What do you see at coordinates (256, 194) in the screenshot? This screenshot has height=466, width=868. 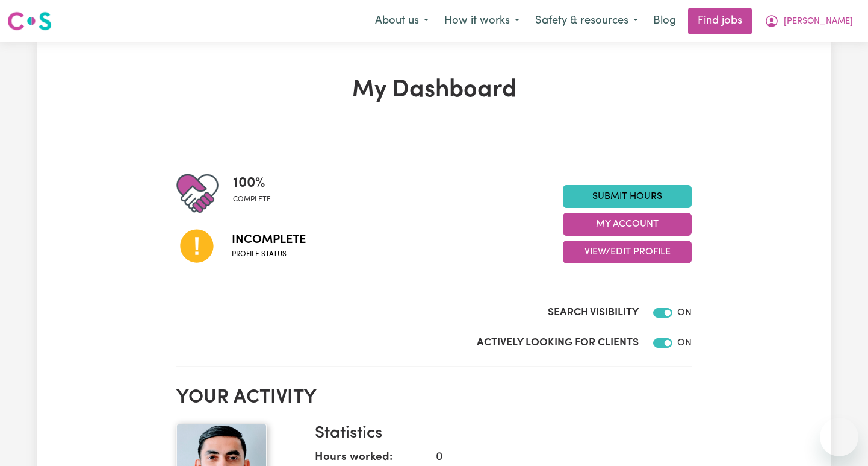 I see `div: Profile completeness: 100%` at bounding box center [256, 194].